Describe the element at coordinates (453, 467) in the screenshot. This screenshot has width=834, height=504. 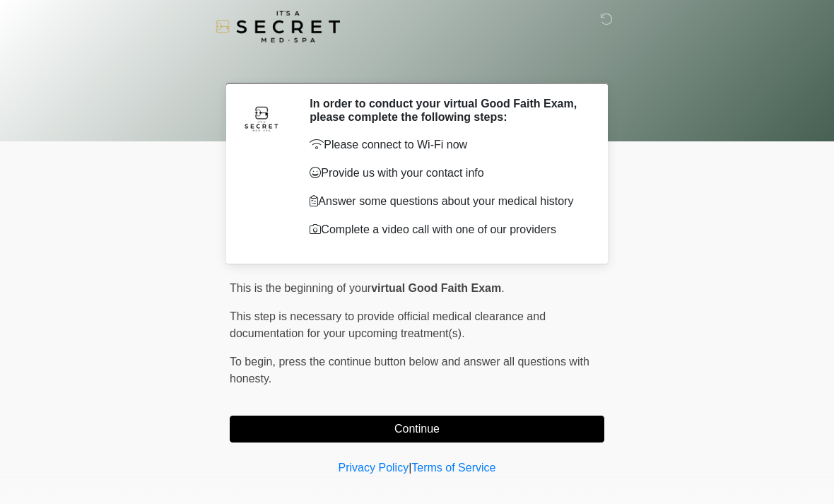
I see `a: Terms of Service` at that location.